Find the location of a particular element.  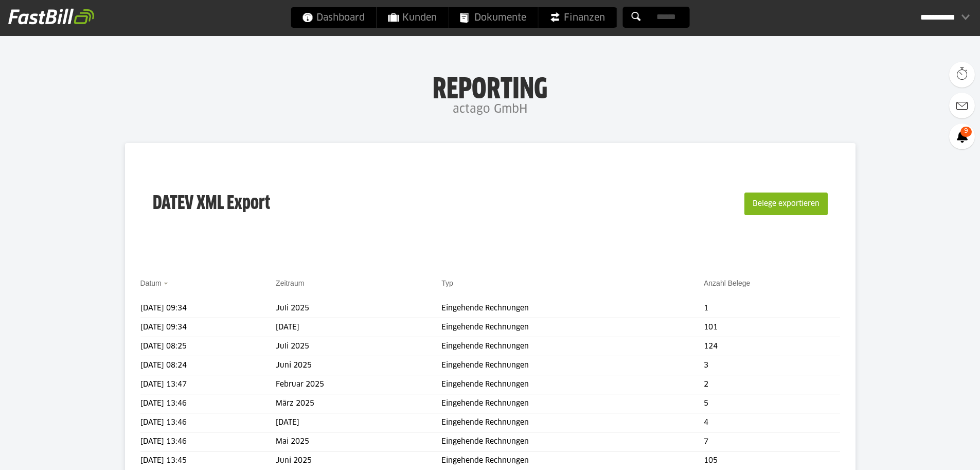

a: 9 is located at coordinates (962, 136).